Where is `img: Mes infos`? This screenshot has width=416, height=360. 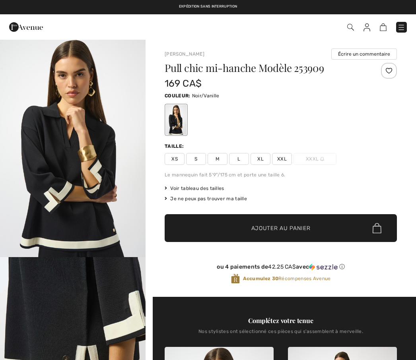
img: Mes infos is located at coordinates (366, 27).